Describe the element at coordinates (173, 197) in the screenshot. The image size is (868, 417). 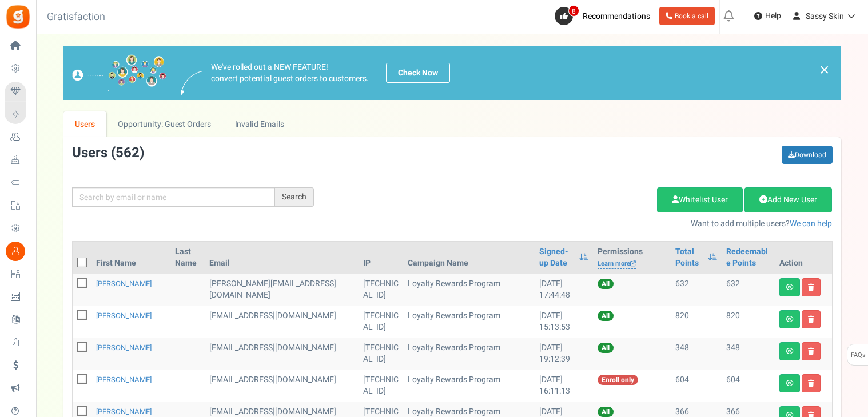
I see `input: Search by email or name` at that location.